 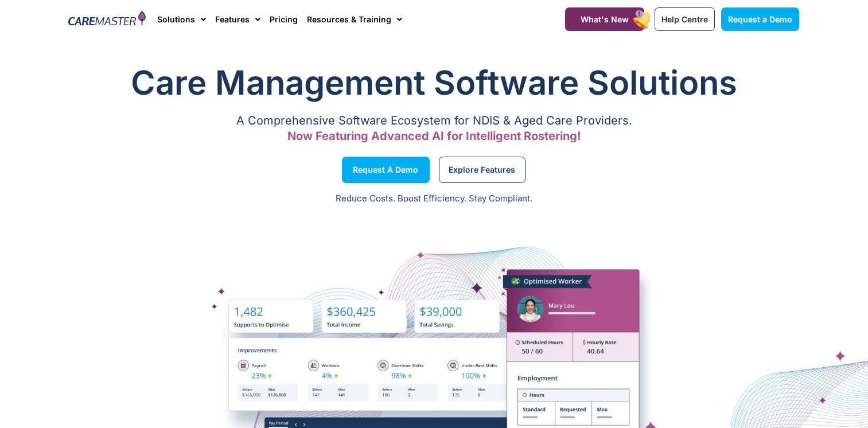 I want to click on a: Explore Features, so click(x=482, y=170).